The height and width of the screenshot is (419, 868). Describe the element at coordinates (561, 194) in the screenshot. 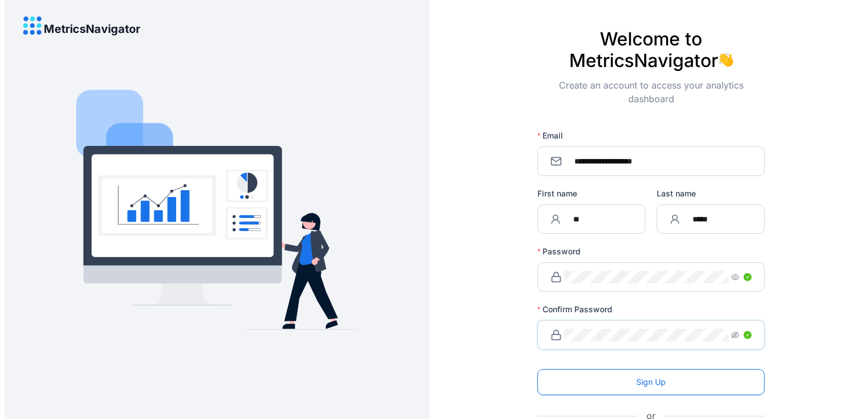

I see `label: First name` at that location.